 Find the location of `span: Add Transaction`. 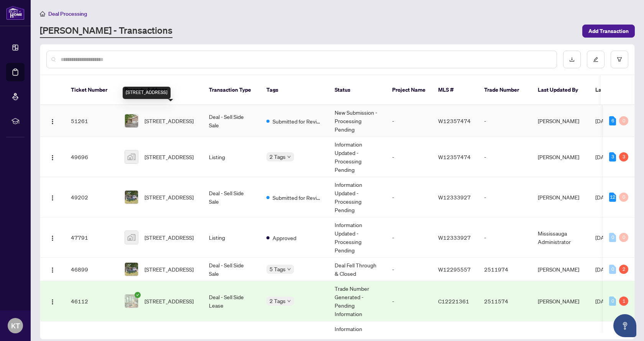

span: Add Transaction is located at coordinates (608, 31).